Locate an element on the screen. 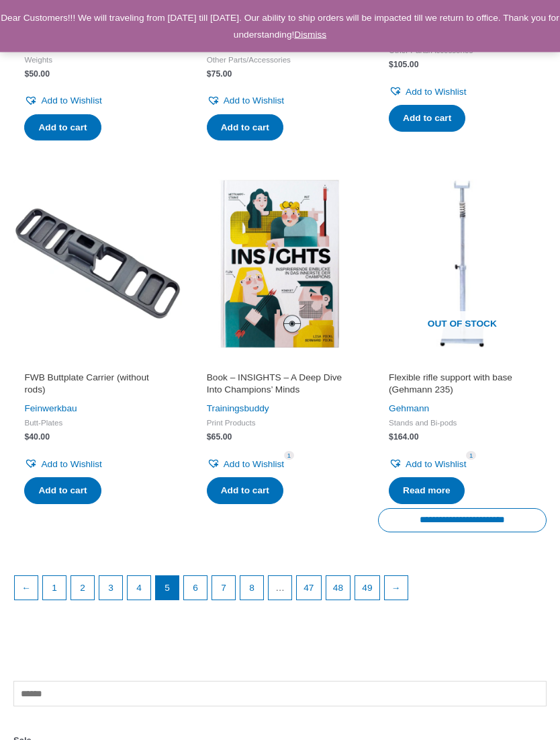 The width and height of the screenshot is (560, 740). a: Trainingsbuddy is located at coordinates (238, 409).